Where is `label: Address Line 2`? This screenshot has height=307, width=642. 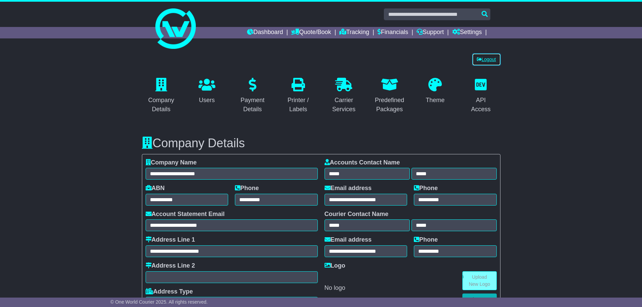 label: Address Line 2 is located at coordinates (170, 266).